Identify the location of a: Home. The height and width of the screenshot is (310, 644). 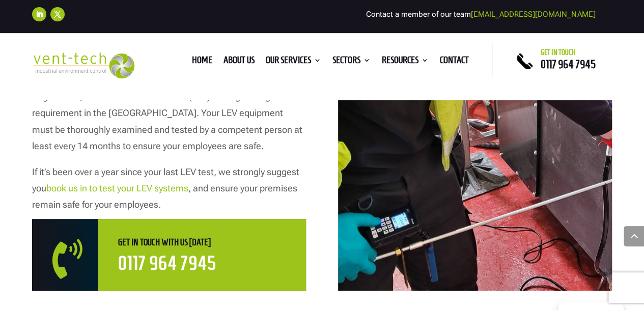
(202, 62).